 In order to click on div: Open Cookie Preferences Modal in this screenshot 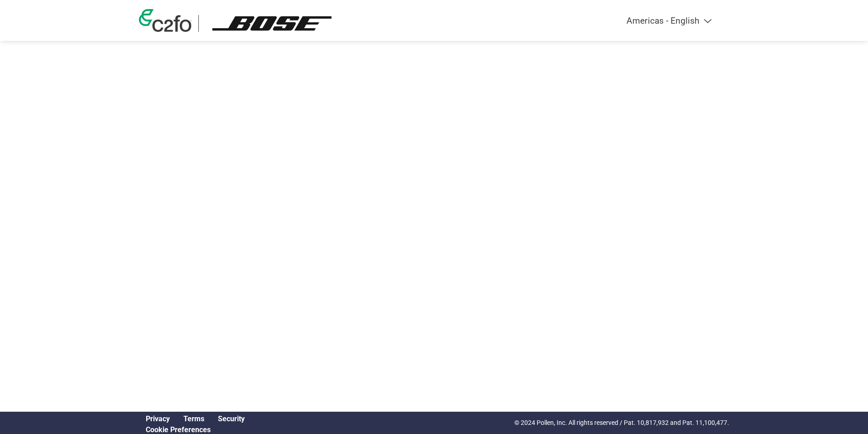, I will do `click(196, 429)`.